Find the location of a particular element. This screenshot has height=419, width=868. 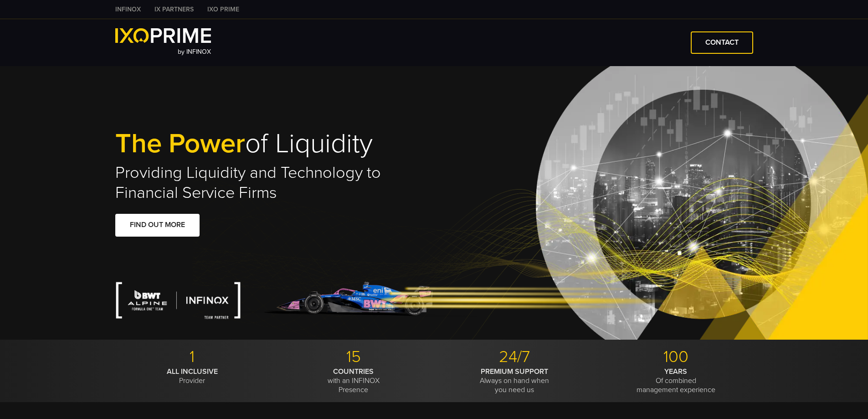

p: Of combined management experience is located at coordinates (676, 381).